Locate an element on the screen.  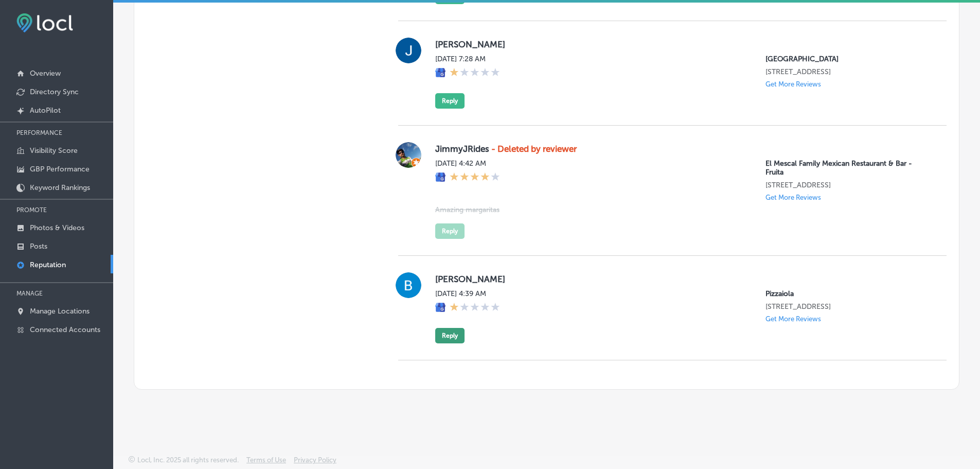
label: JimmyJRides is located at coordinates (683, 149).